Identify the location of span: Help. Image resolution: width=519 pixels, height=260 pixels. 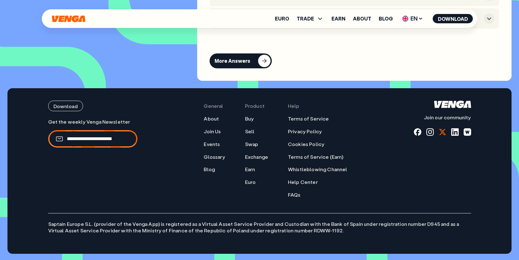
(294, 106).